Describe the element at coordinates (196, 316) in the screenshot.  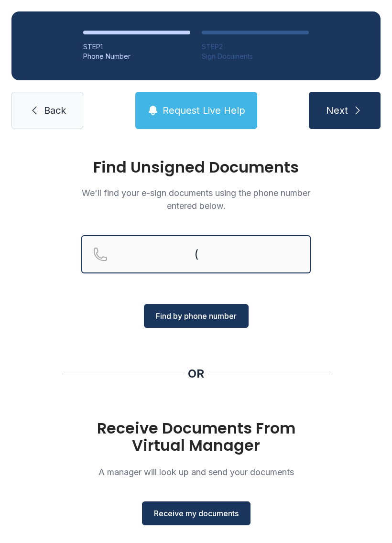
I see `span: Find by phone number` at that location.